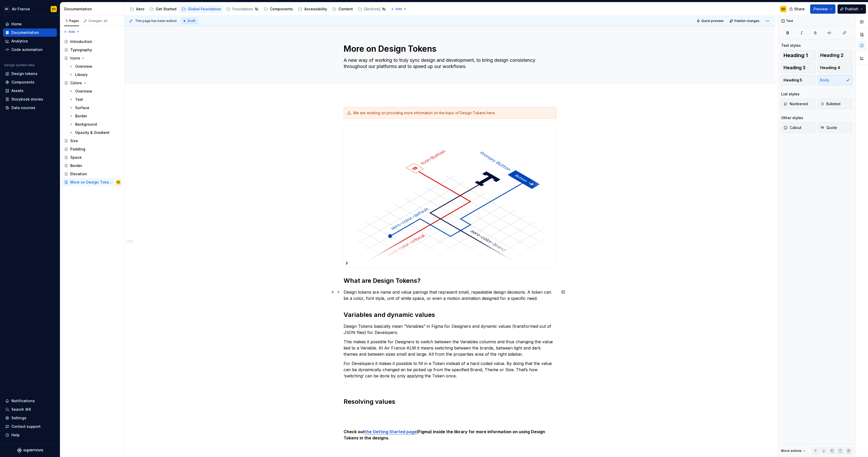  I want to click on div: Block actions, so click(794, 451).